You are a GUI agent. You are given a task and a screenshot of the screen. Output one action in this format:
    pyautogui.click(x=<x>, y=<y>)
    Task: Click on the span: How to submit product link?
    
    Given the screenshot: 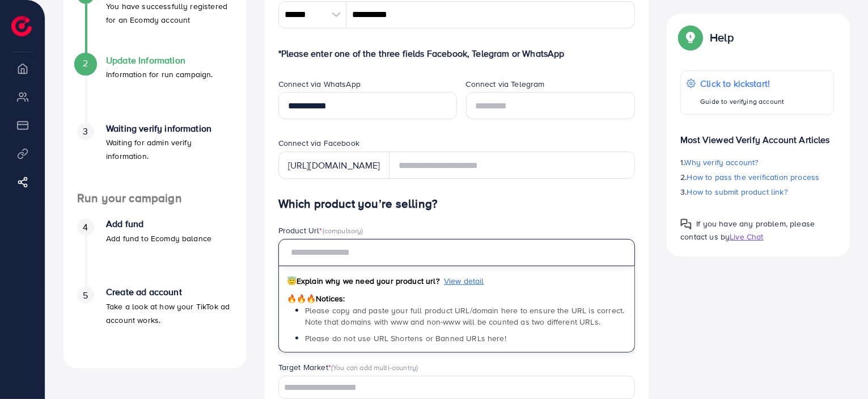 What is the action you would take?
    pyautogui.click(x=737, y=192)
    